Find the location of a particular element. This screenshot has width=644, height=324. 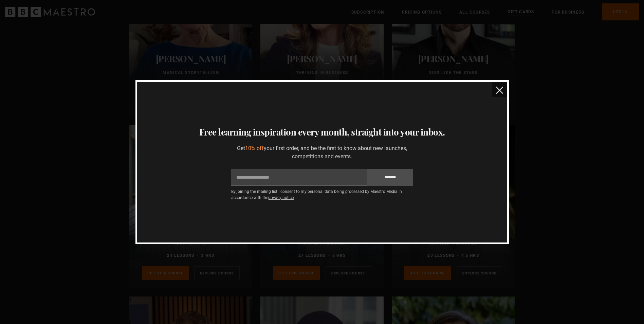

a: privacy notice is located at coordinates (281, 198).